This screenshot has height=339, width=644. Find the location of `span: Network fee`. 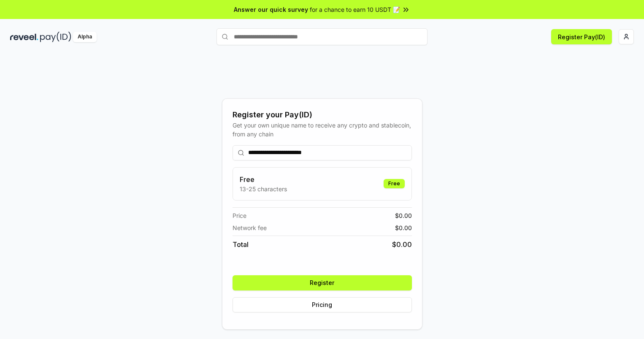

span: Network fee is located at coordinates (249, 227).